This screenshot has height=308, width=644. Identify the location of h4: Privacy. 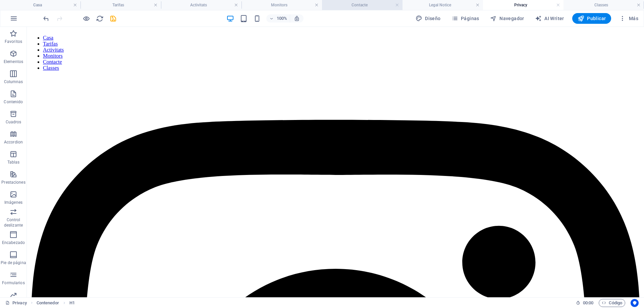
(523, 5).